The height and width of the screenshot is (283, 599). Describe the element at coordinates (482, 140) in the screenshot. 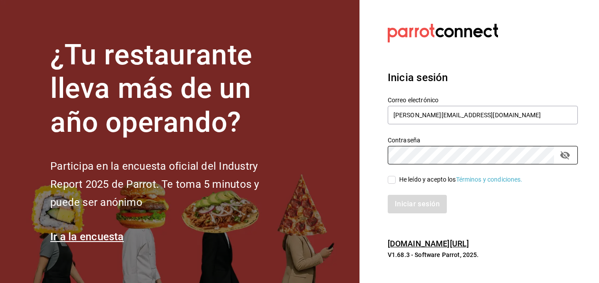

I see `label: Contraseña` at that location.